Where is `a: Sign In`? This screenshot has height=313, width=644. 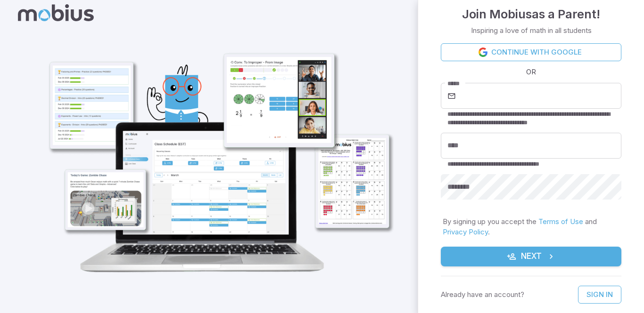 a: Sign In is located at coordinates (600, 295).